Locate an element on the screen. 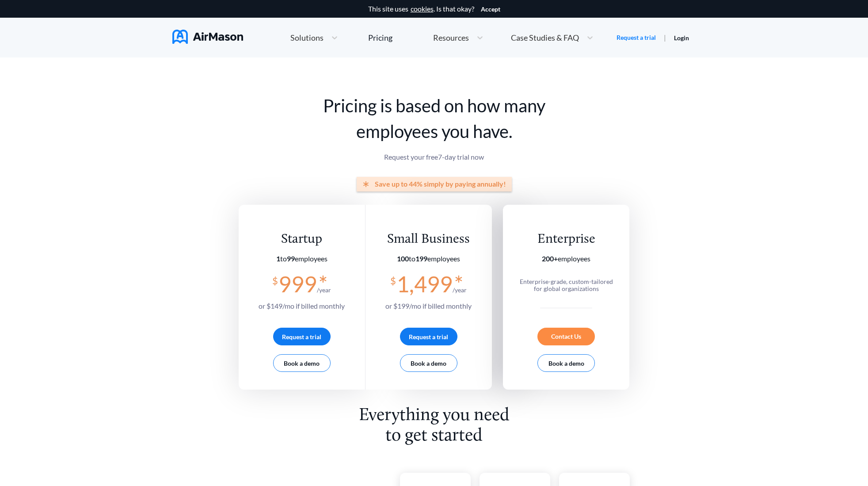 The height and width of the screenshot is (486, 868). img: AirMason Logo is located at coordinates (207, 36).